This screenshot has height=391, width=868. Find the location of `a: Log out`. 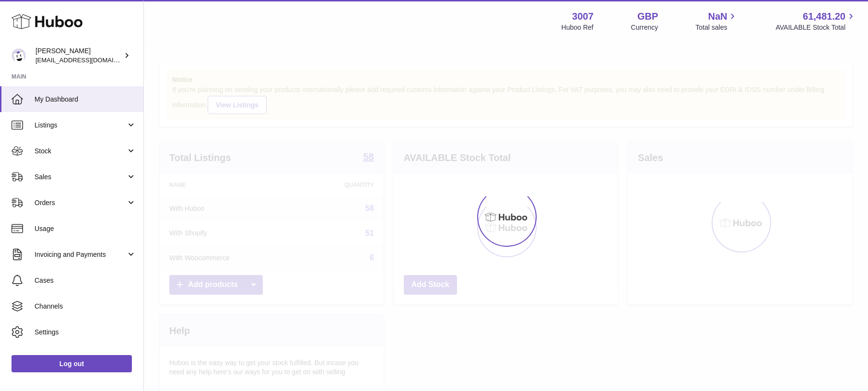

a: Log out is located at coordinates (71, 364).